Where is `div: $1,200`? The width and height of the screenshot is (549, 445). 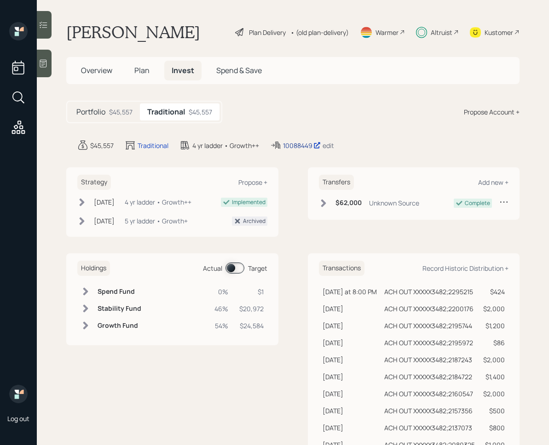 div: $1,200 is located at coordinates (493, 326).